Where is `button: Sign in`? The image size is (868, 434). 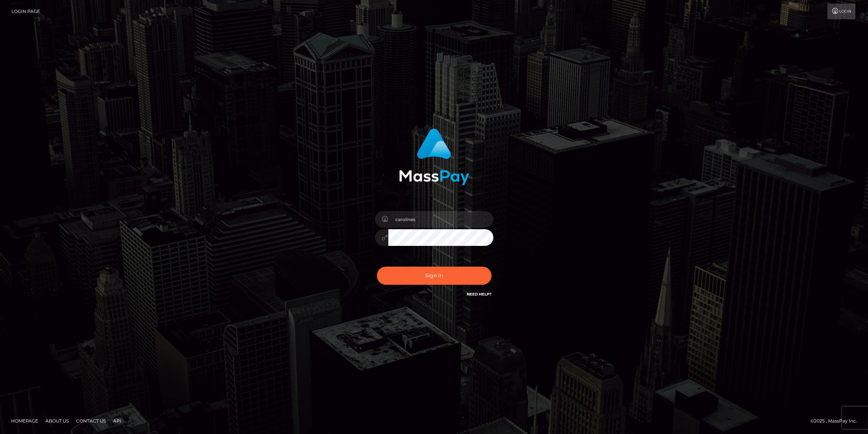 button: Sign in is located at coordinates (434, 275).